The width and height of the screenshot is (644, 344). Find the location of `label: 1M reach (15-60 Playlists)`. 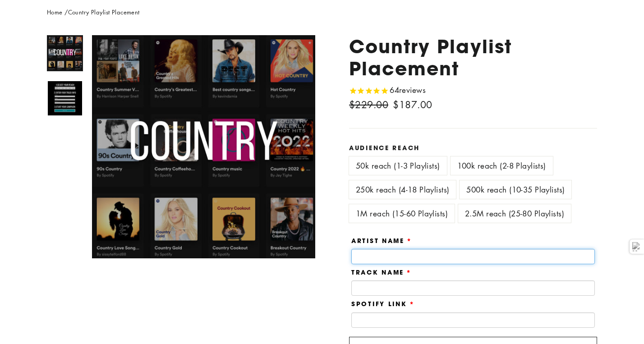

label: 1M reach (15-60 Playlists) is located at coordinates (402, 213).